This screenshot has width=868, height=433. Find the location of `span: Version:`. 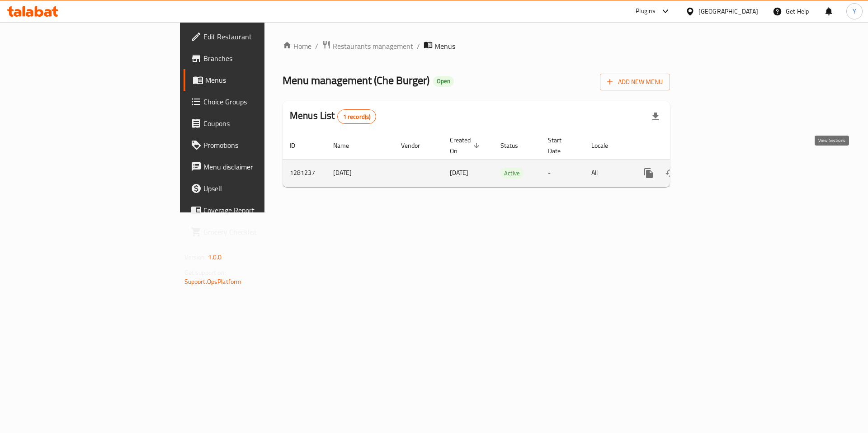

span: Version: is located at coordinates (195, 257).